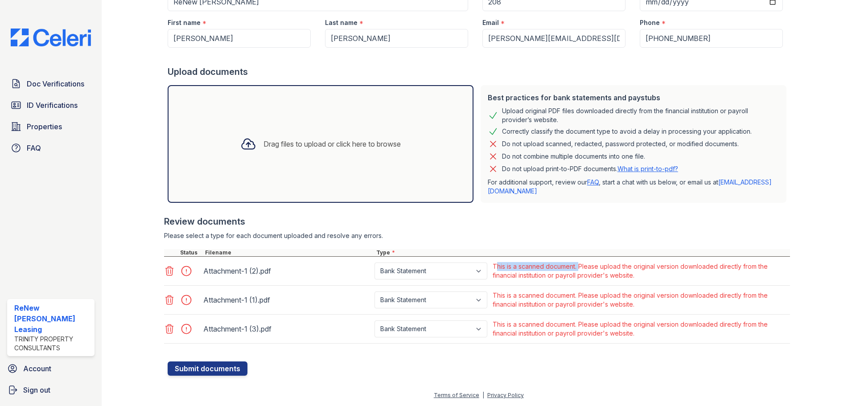 This screenshot has width=856, height=406. I want to click on span: Sign out, so click(37, 390).